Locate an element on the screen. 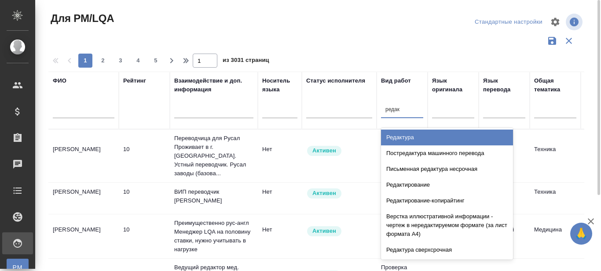 The height and width of the screenshot is (271, 601). div: Редактирование-копирайтинг is located at coordinates (447, 201).